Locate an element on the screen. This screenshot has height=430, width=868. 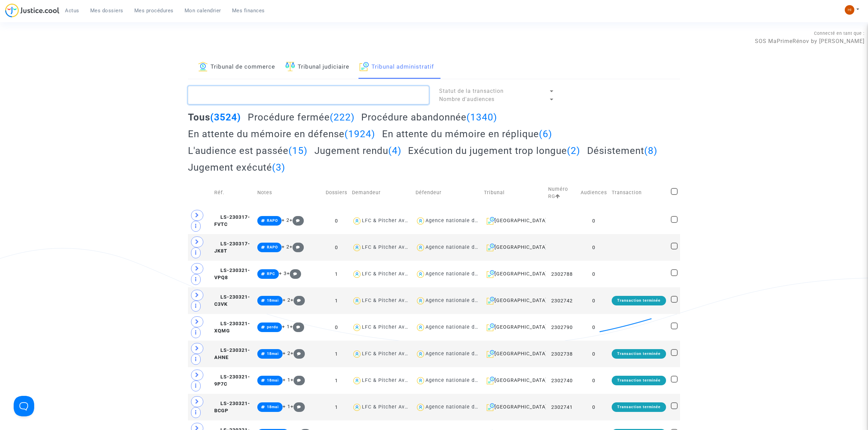
span: LS-230321-AHNE is located at coordinates (232, 354).